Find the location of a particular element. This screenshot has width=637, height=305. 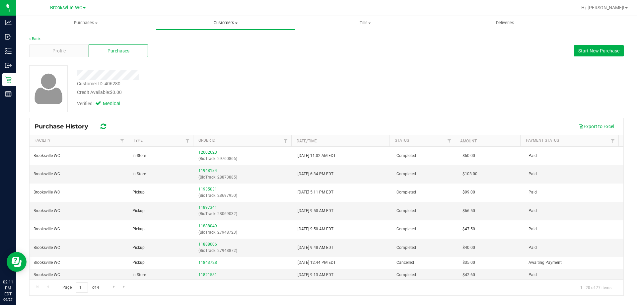

span: Profile is located at coordinates (59, 51).